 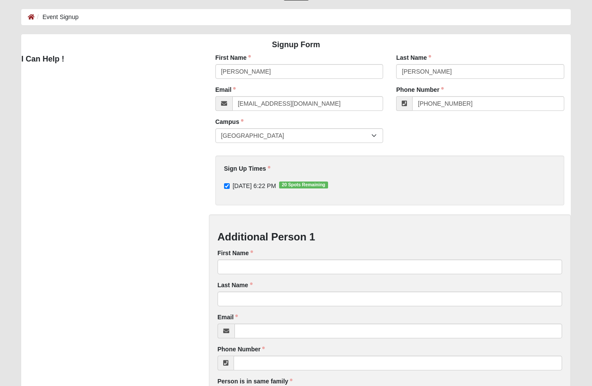 I want to click on label: Sign Up Times, so click(x=247, y=168).